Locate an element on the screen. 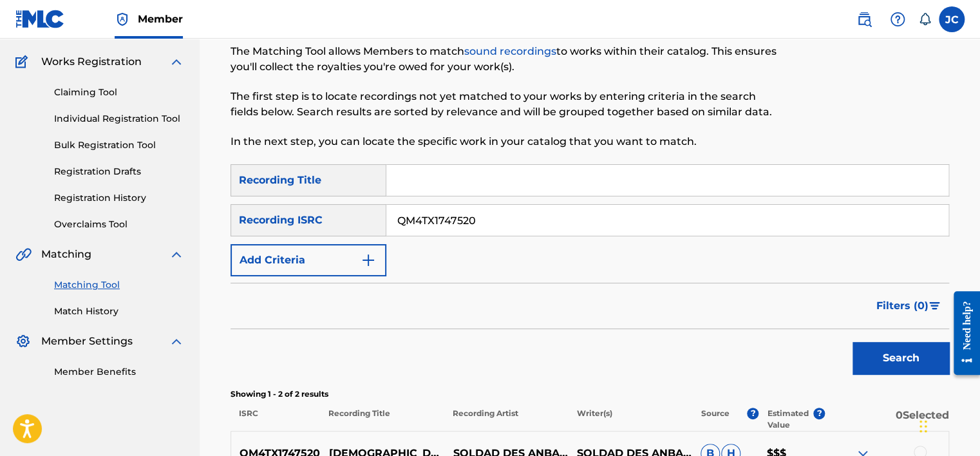 The height and width of the screenshot is (456, 980). p: The first step is to locate recordings not yet matched to your works by entering criteria in the ... is located at coordinates (507, 104).